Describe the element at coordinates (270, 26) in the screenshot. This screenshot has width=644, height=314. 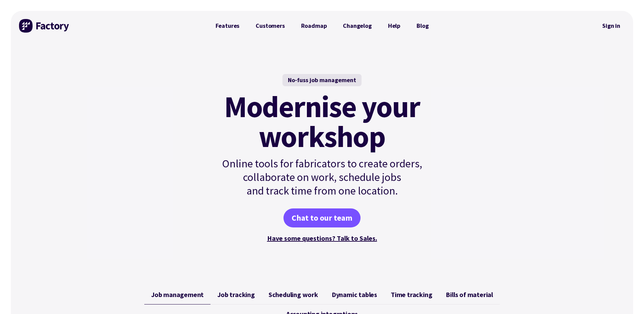
I see `a: Customers` at that location.